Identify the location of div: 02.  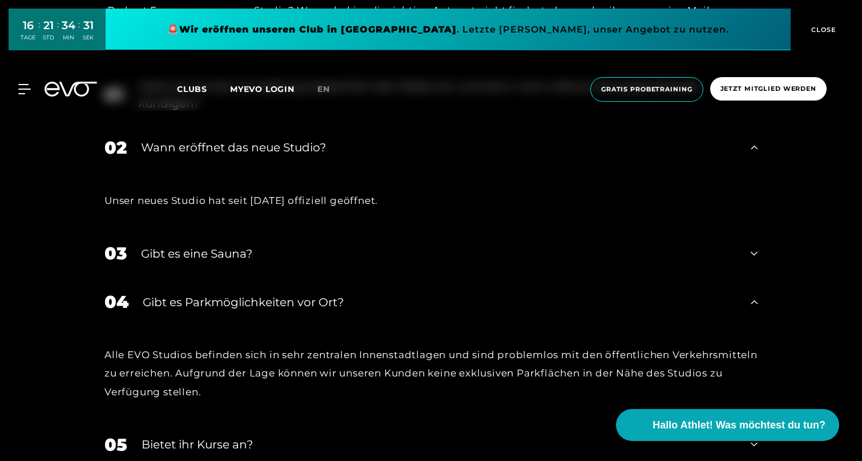
(115, 147).